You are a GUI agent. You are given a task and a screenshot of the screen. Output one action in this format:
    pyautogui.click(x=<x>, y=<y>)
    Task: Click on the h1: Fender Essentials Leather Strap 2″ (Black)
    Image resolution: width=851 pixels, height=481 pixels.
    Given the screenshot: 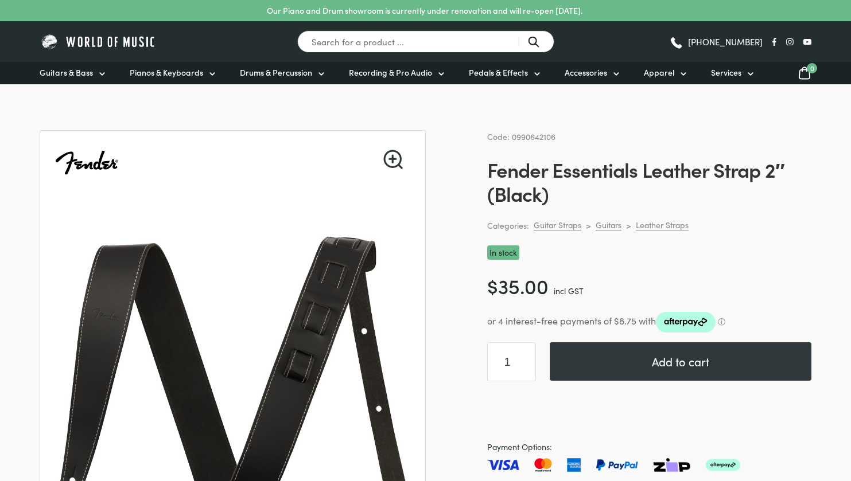 What is the action you would take?
    pyautogui.click(x=649, y=181)
    